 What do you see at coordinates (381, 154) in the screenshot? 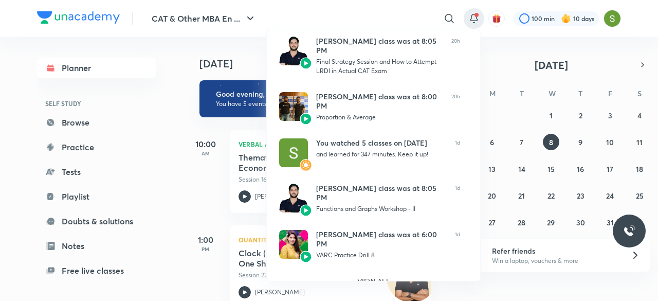
I see `div: and learned for 347 minutes. Keep it up!` at bounding box center [381, 154].